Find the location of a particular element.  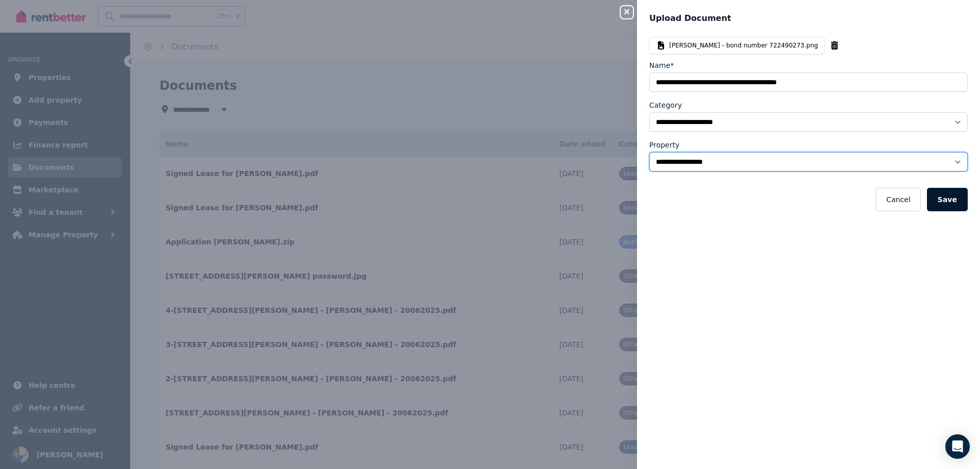

label: Property is located at coordinates (664, 145).